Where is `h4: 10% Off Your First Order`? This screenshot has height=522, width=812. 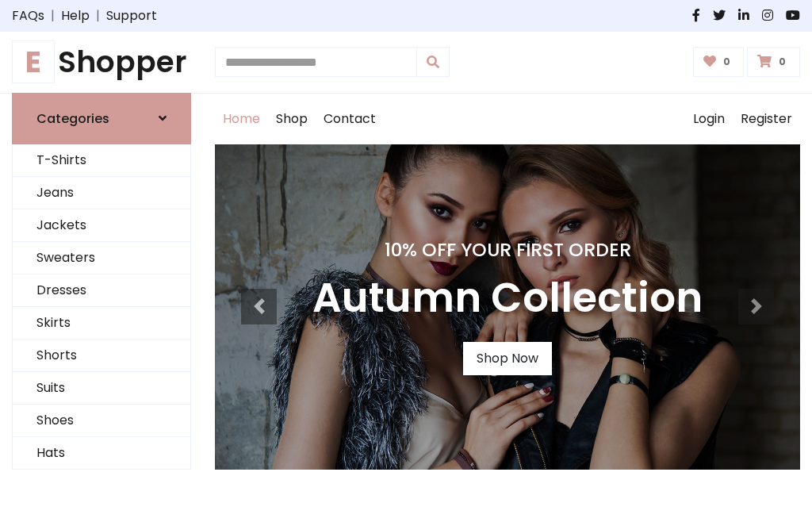
h4: 10% Off Your First Order is located at coordinates (507, 250).